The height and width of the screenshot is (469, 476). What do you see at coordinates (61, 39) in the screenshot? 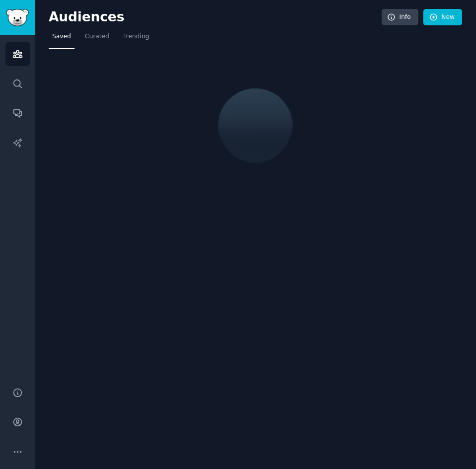
I see `a: Saved` at bounding box center [61, 39].